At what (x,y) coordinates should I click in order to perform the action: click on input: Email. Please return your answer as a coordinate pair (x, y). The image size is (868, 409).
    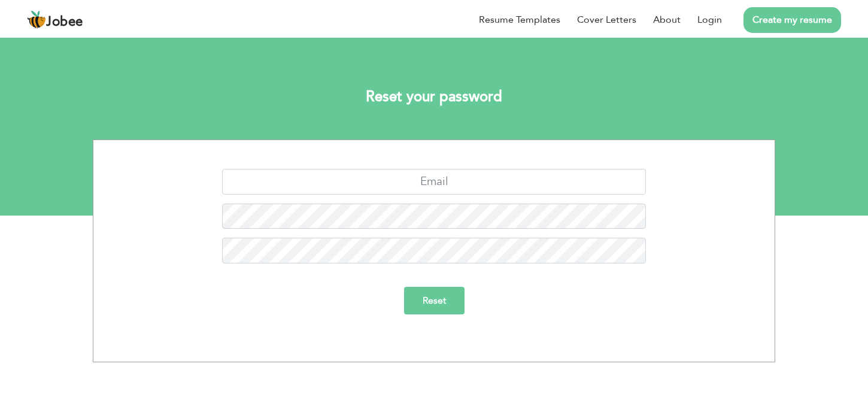
    Looking at the image, I should click on (434, 181).